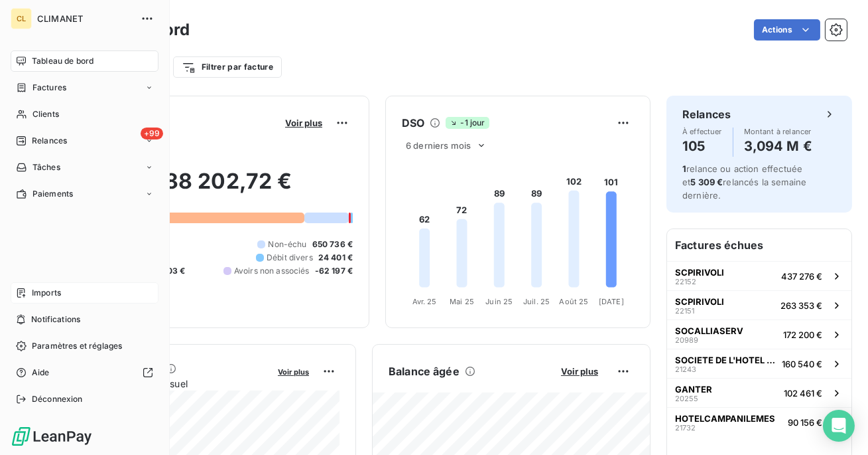  Describe the element at coordinates (499, 301) in the screenshot. I see `tspan: Juin 25` at that location.